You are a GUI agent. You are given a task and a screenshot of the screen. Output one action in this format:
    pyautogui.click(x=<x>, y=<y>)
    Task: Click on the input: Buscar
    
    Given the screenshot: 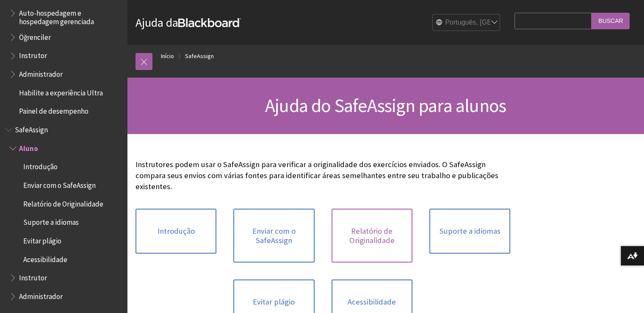 What is the action you would take?
    pyautogui.click(x=610, y=21)
    